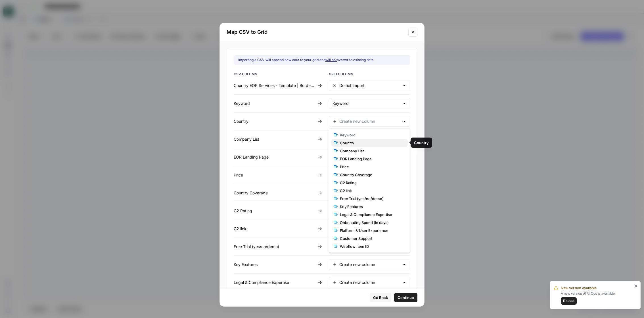  Describe the element at coordinates (371, 222) in the screenshot. I see `span: Onboarding Speed (in days)` at that location.